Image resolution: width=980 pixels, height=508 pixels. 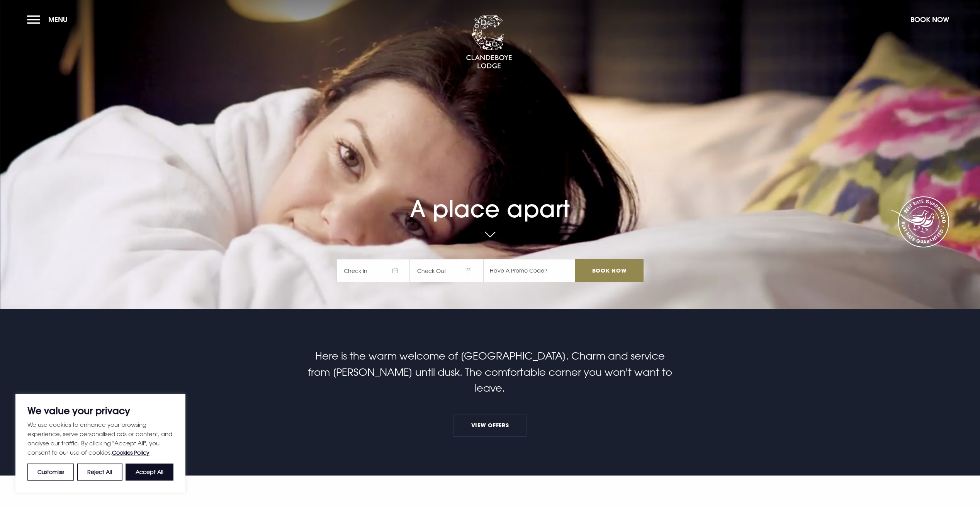 I want to click on div: We value your privacy, so click(x=100, y=443).